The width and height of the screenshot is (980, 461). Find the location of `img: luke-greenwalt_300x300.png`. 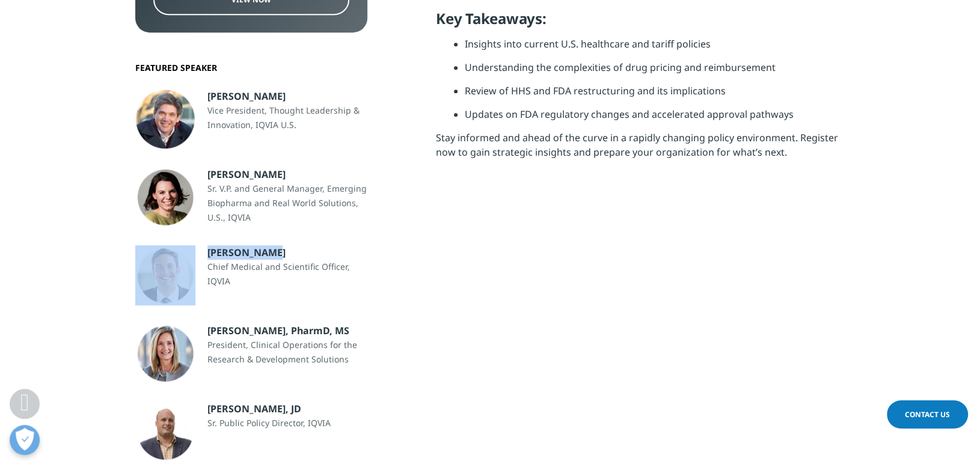

img: luke-greenwalt_300x300.png is located at coordinates (165, 119).